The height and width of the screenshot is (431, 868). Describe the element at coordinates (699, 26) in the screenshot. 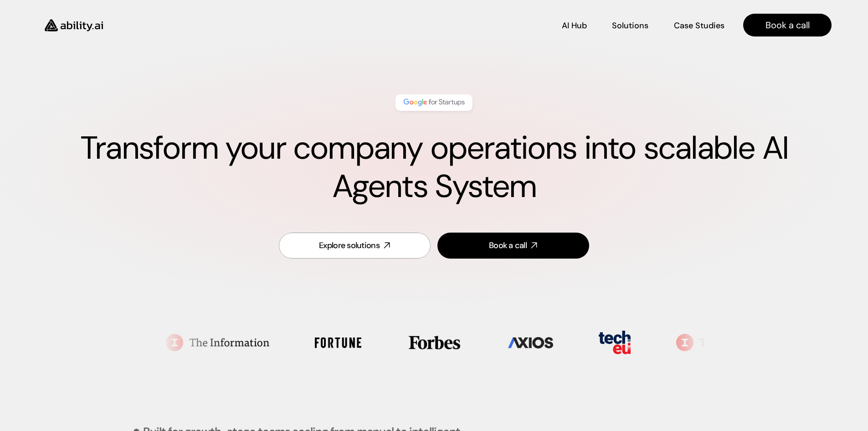

I see `p: Case Studies` at that location.